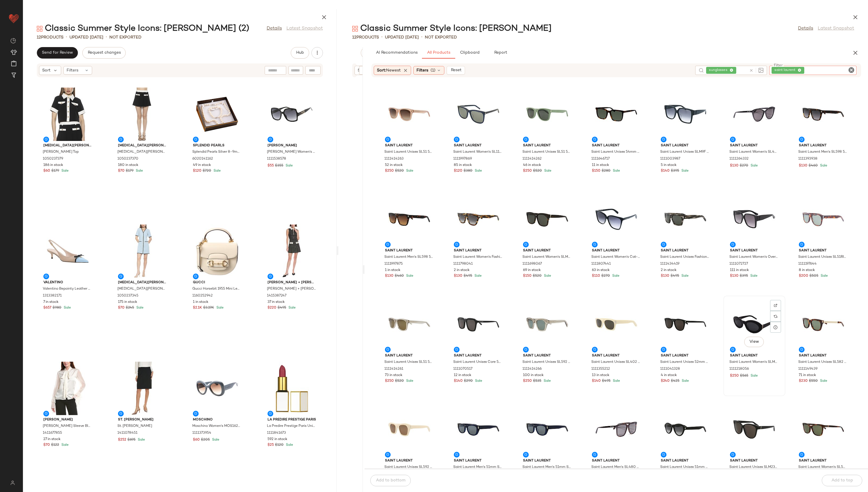  What do you see at coordinates (277, 159) in the screenshot?
I see `span: 1111538578` at bounding box center [277, 159].